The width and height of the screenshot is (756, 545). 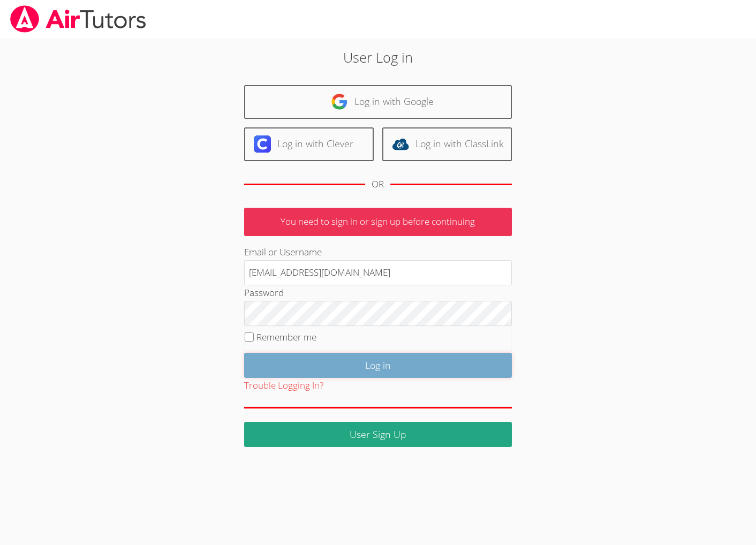 I want to click on a: Log in with Clever, so click(x=309, y=144).